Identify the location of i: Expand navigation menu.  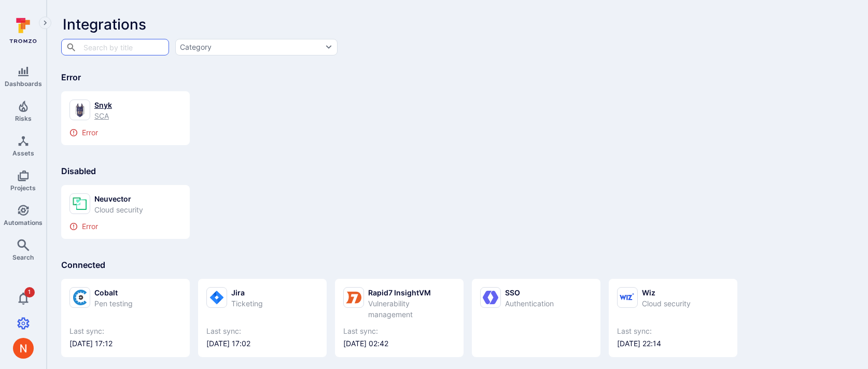
(45, 23).